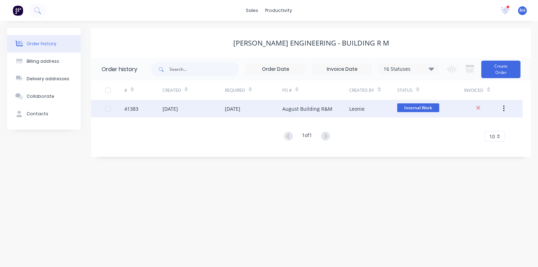 The height and width of the screenshot is (267, 538). I want to click on input: Search..., so click(204, 69).